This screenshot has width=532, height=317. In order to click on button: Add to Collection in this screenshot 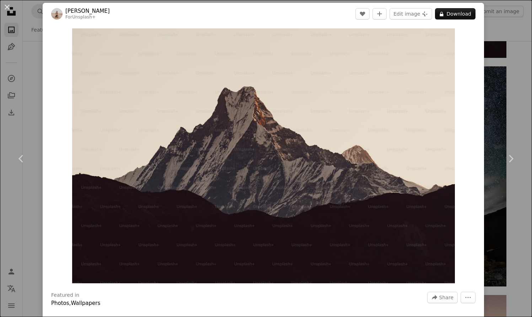, I will do `click(379, 14)`.